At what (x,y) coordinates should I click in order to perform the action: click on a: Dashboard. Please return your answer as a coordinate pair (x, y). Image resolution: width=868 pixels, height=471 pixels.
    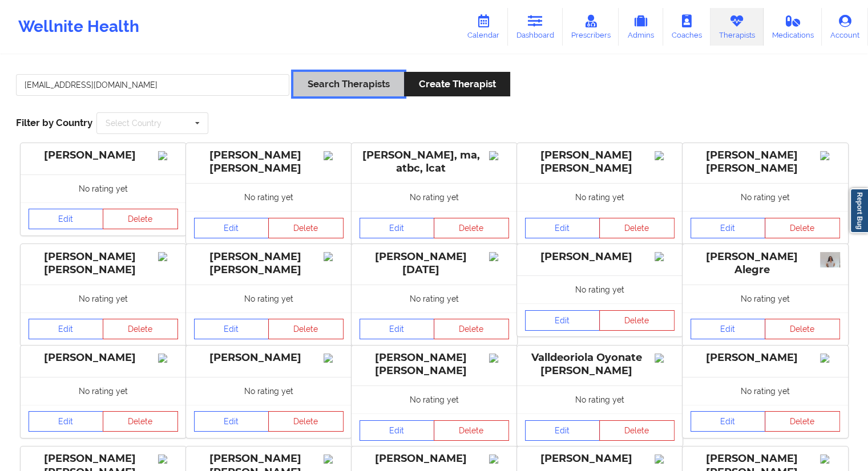
    Looking at the image, I should click on (535, 26).